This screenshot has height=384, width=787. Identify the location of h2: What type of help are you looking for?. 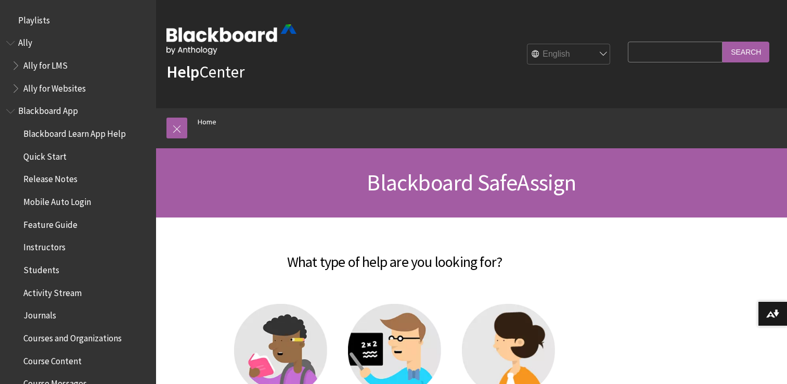
(394, 255).